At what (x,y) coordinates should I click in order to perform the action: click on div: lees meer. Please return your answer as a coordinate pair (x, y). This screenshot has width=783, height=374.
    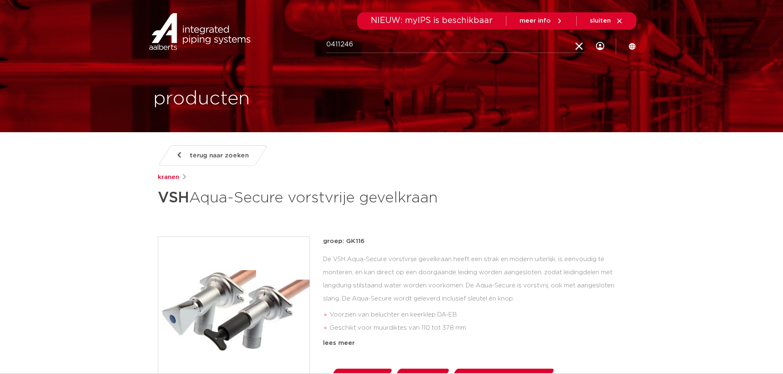
    Looking at the image, I should click on (474, 344).